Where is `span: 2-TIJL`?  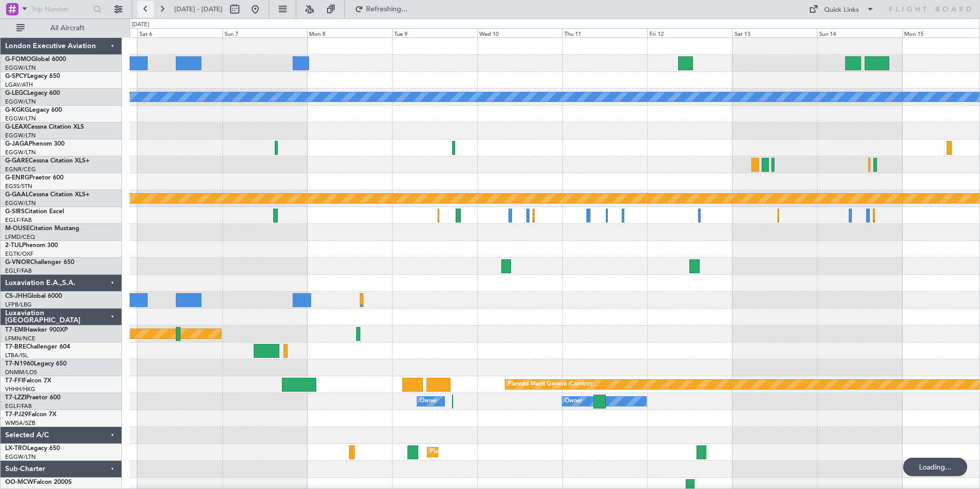 span: 2-TIJL is located at coordinates (14, 245).